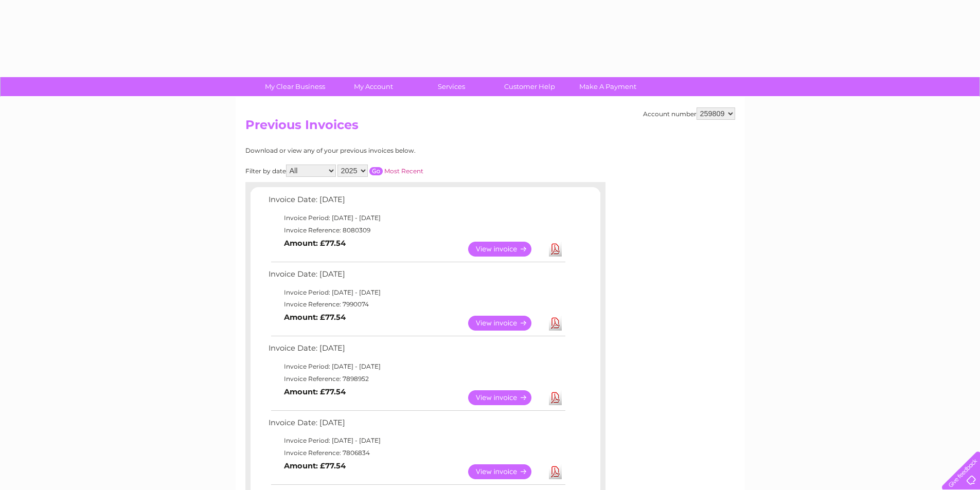 The width and height of the screenshot is (980, 490). I want to click on a: Most Recent, so click(404, 171).